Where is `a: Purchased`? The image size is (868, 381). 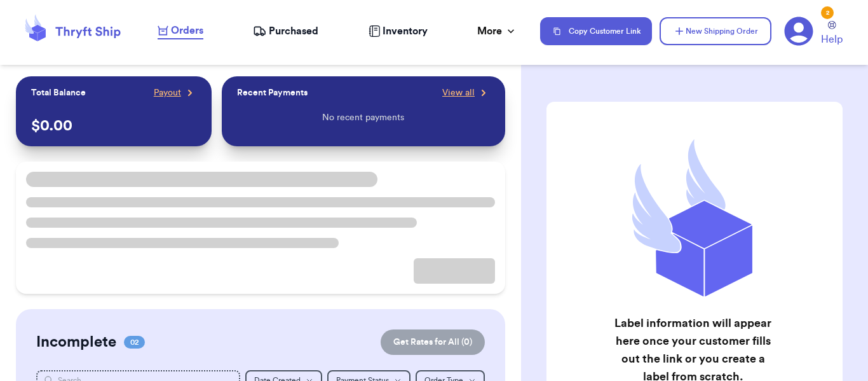 a: Purchased is located at coordinates (286, 32).